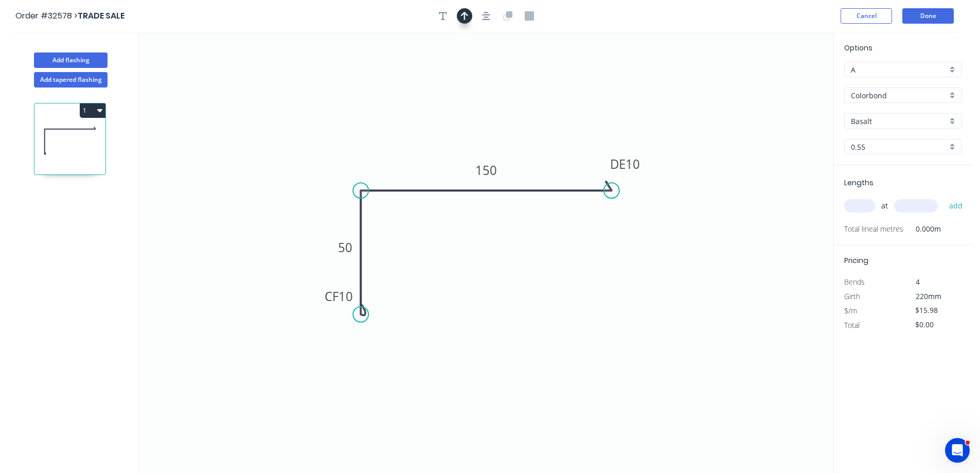 The width and height of the screenshot is (980, 473). I want to click on span: at, so click(884, 206).